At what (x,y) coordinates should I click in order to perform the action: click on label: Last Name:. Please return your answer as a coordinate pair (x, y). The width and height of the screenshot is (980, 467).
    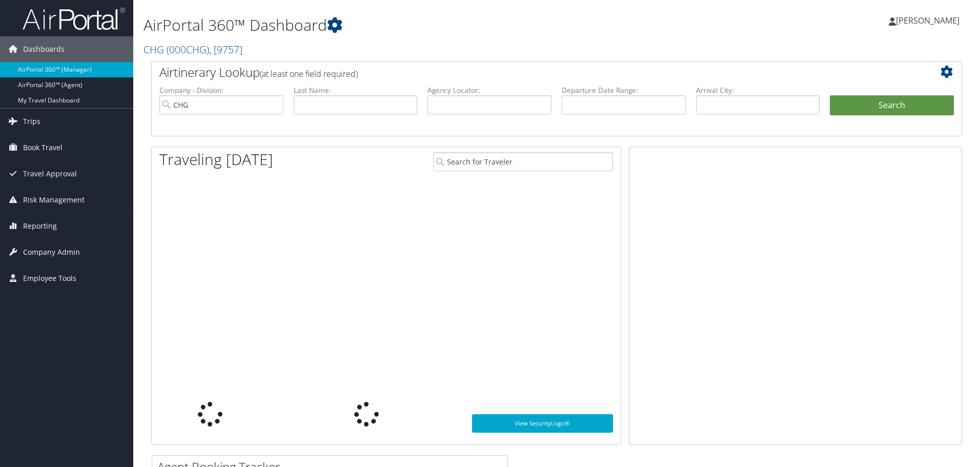
    Looking at the image, I should click on (356, 90).